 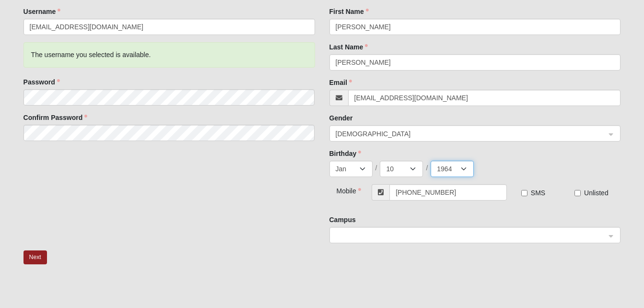 What do you see at coordinates (169, 55) in the screenshot?
I see `div: The username you selected is available.` at bounding box center [169, 55].